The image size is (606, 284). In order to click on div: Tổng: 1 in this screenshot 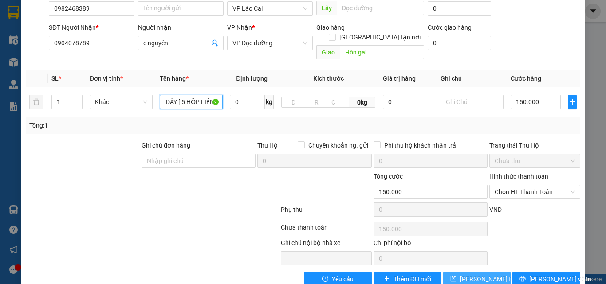, I will do `click(132, 126)`.